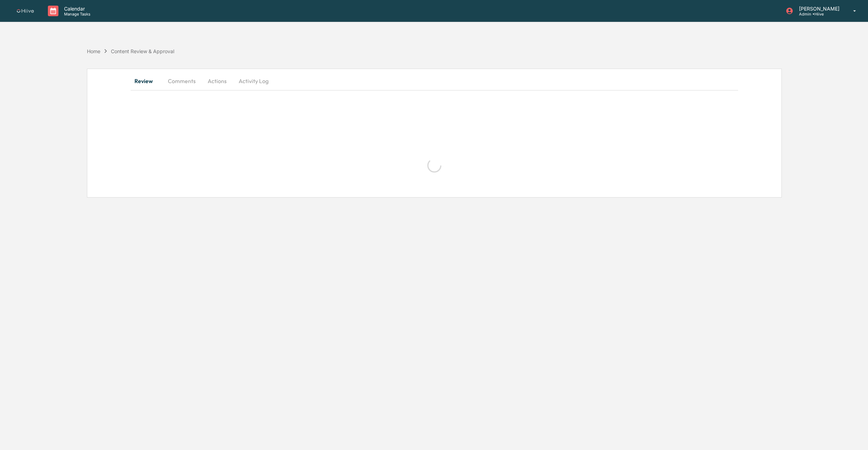 This screenshot has height=450, width=868. What do you see at coordinates (146, 81) in the screenshot?
I see `button: Review` at bounding box center [146, 81].